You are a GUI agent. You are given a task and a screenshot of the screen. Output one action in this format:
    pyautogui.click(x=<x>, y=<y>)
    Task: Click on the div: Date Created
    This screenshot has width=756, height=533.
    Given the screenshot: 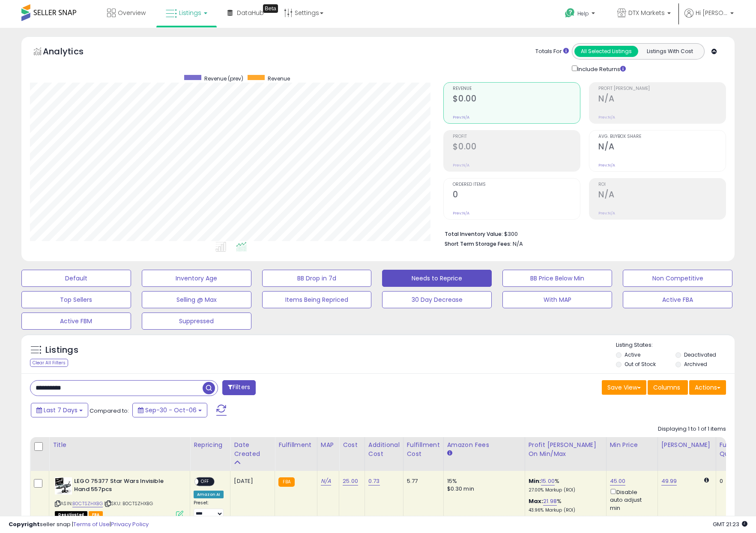 What is the action you would take?
    pyautogui.click(x=252, y=450)
    